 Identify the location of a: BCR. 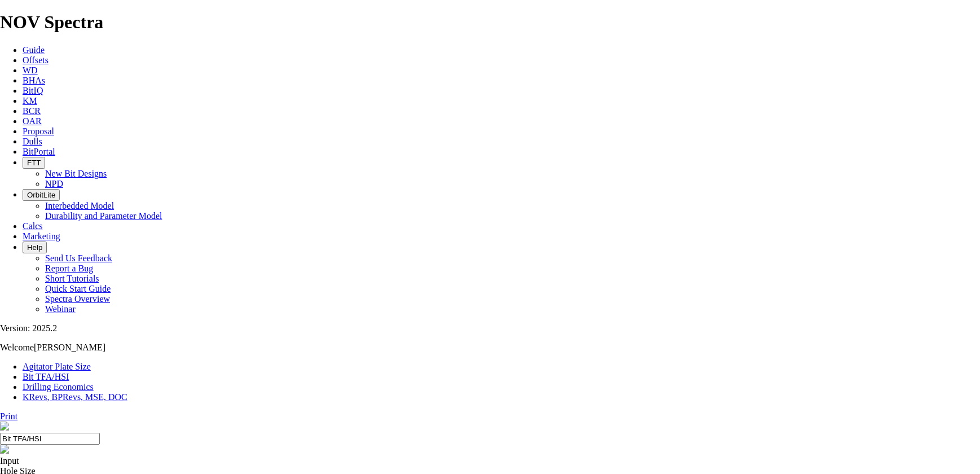
(32, 110).